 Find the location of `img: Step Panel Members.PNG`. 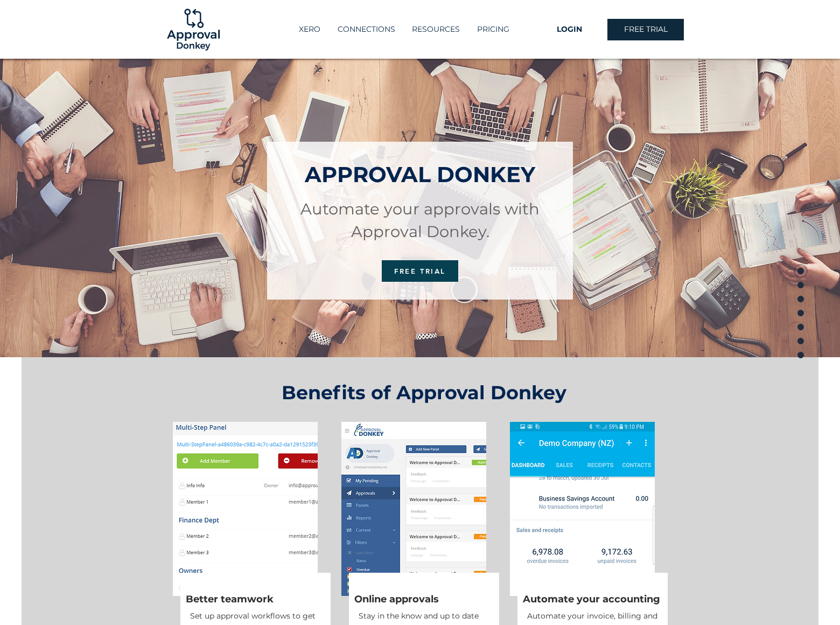

img: Step Panel Members.PNG is located at coordinates (245, 508).